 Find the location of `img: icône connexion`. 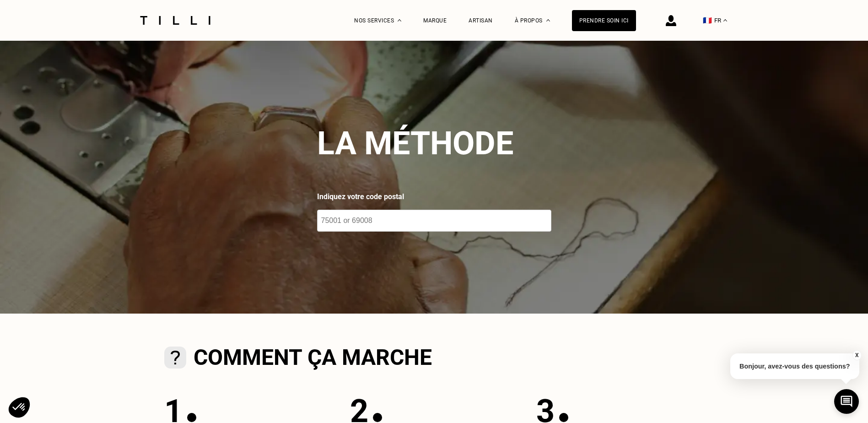

img: icône connexion is located at coordinates (671, 20).